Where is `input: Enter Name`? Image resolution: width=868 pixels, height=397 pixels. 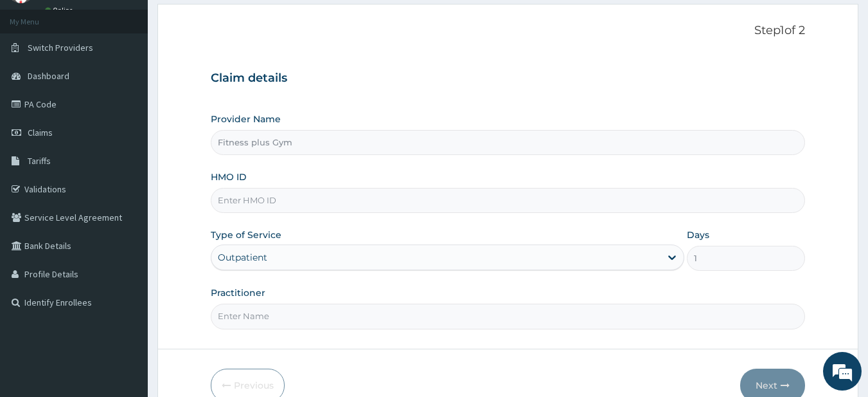 input: Enter Name is located at coordinates (508, 316).